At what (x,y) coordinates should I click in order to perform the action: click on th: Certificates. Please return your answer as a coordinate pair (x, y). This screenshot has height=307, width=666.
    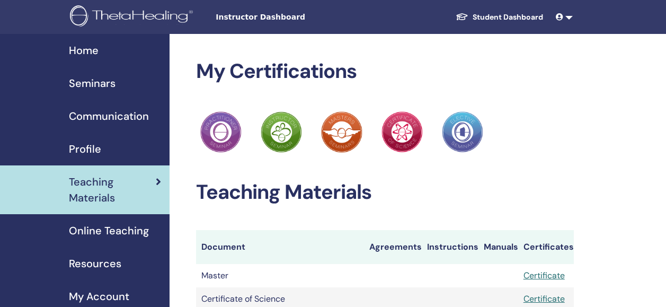
    Looking at the image, I should click on (546, 247).